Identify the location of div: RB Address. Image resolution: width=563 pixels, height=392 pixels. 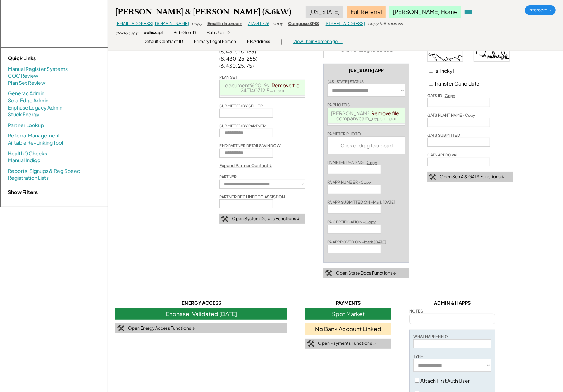
(259, 41).